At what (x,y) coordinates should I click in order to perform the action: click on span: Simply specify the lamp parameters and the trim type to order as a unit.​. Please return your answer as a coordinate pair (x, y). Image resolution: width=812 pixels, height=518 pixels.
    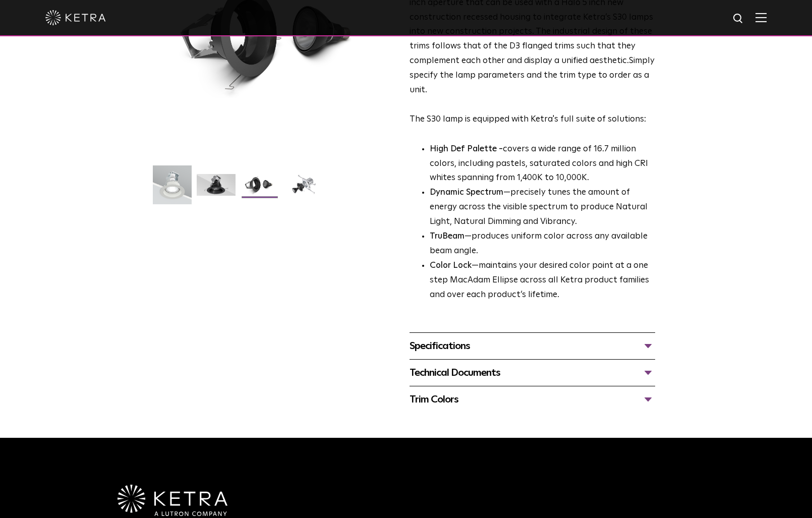
    Looking at the image, I should click on (532, 75).